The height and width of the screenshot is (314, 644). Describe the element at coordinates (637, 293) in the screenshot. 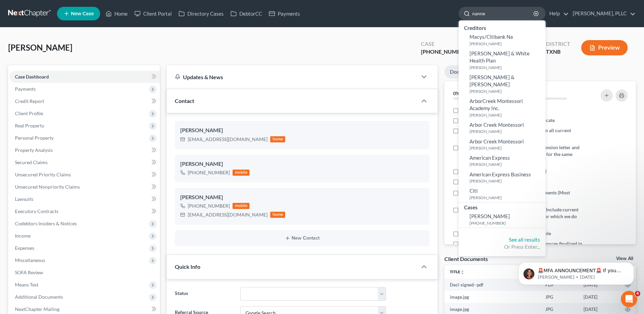

I see `span: 4` at that location.